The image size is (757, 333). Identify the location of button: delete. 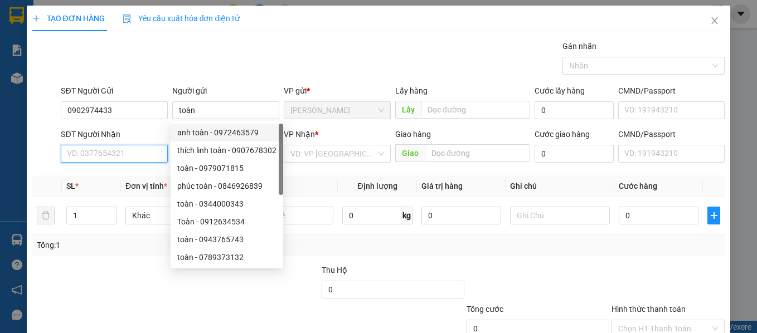
(46, 216).